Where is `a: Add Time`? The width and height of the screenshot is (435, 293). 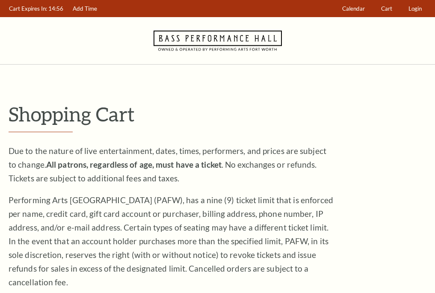 a: Add Time is located at coordinates (85, 9).